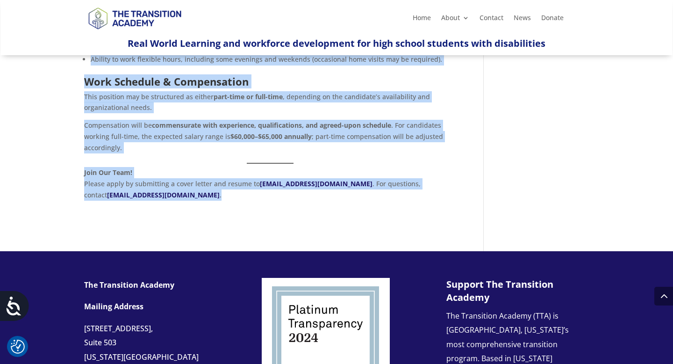 The height and width of the screenshot is (364, 673). I want to click on strong: $60,000–$65,000 annually, so click(271, 136).